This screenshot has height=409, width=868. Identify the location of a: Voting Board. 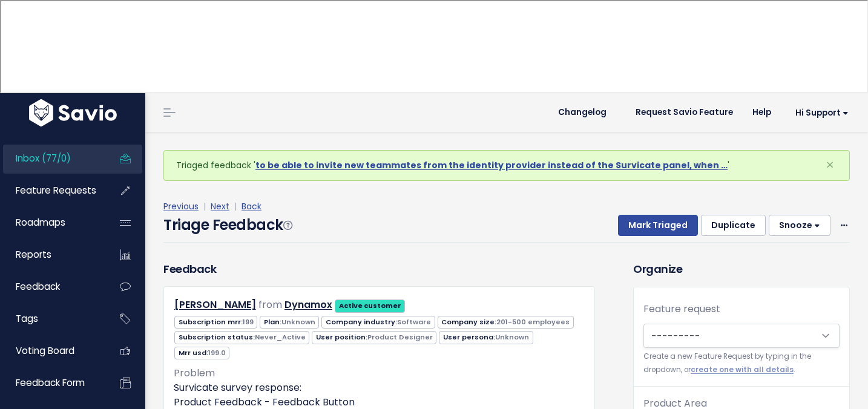
(51, 351).